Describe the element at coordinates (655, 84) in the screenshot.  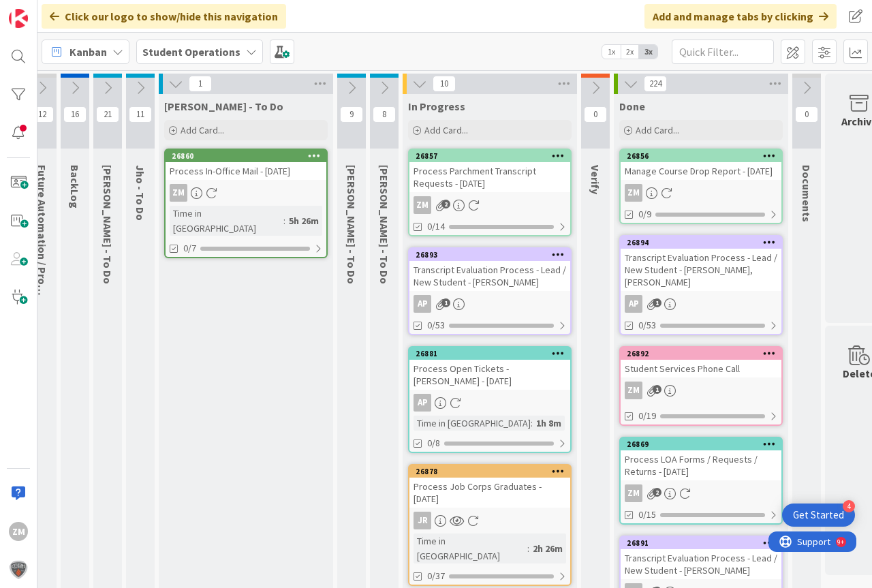
I see `span: 224` at that location.